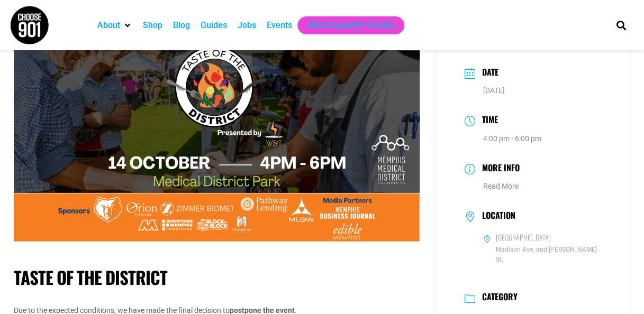 The height and width of the screenshot is (314, 644). I want to click on h1: Taste of the District, so click(217, 277).